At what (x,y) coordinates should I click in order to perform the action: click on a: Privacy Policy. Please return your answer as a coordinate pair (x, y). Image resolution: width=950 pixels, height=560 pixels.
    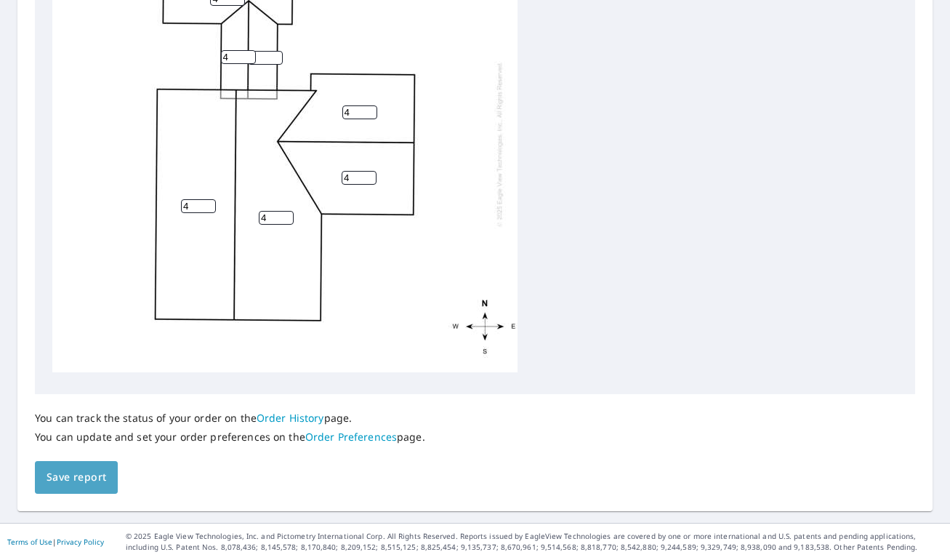
    Looking at the image, I should click on (80, 541).